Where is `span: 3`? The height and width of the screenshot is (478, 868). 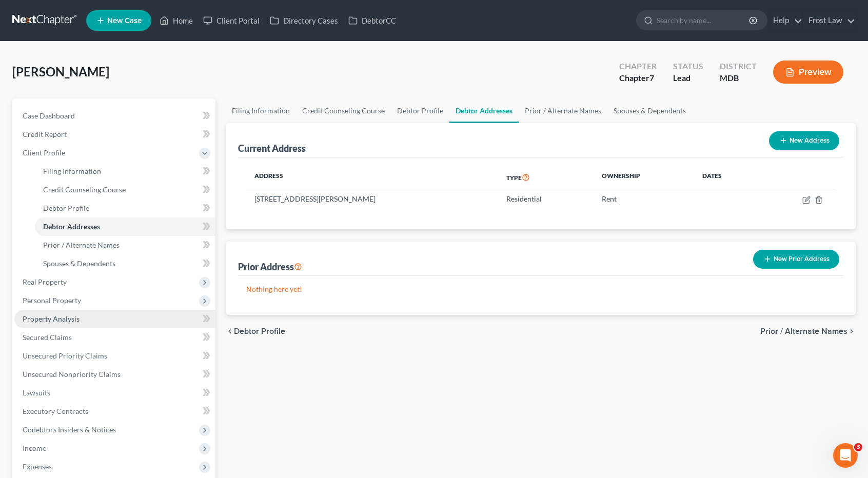
span: 3 is located at coordinates (858, 447).